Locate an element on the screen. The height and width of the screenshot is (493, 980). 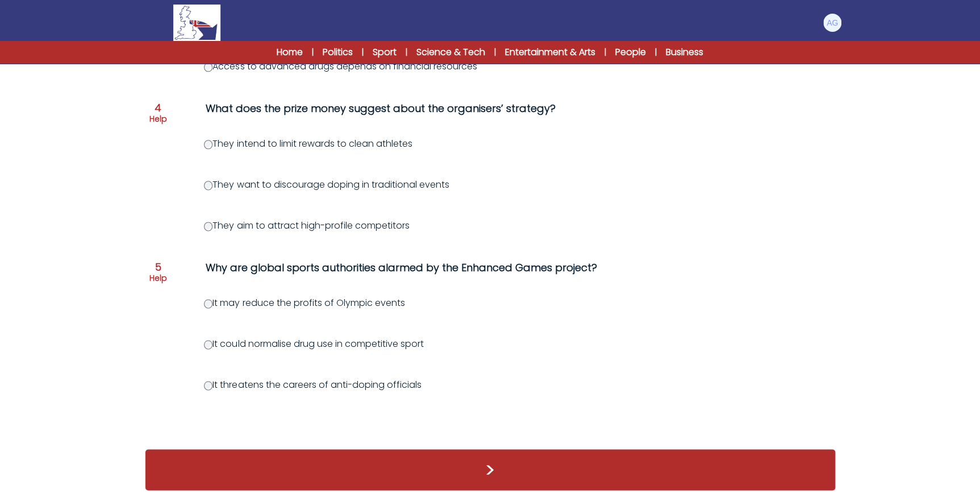
a: Politics is located at coordinates (338, 52).